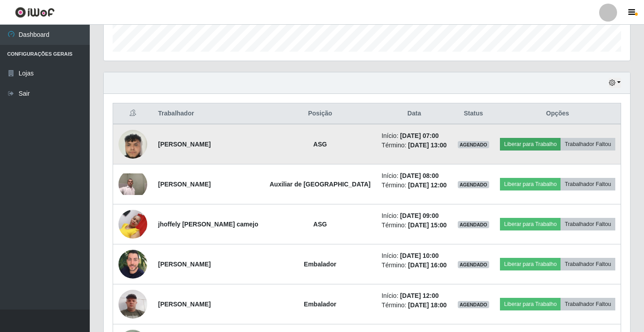 This screenshot has height=332, width=644. What do you see at coordinates (34, 12) in the screenshot?
I see `img: CoreUI Logo` at bounding box center [34, 12].